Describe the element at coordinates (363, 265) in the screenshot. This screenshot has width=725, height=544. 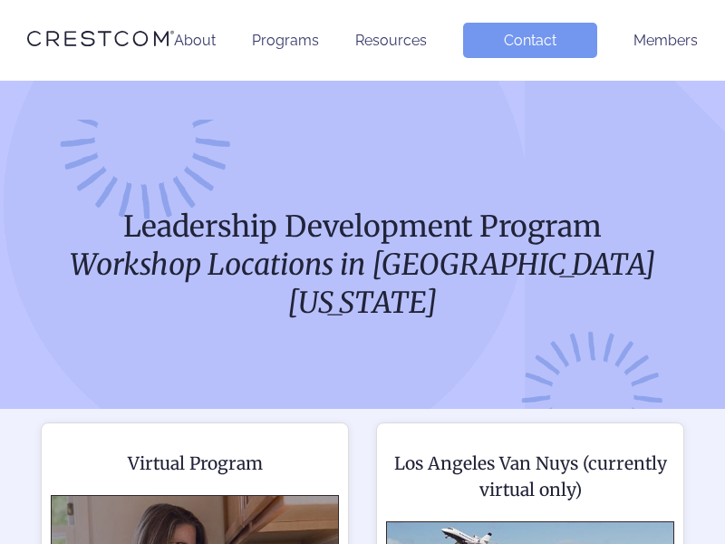
I see `h1: Leadership Development Program` at that location.